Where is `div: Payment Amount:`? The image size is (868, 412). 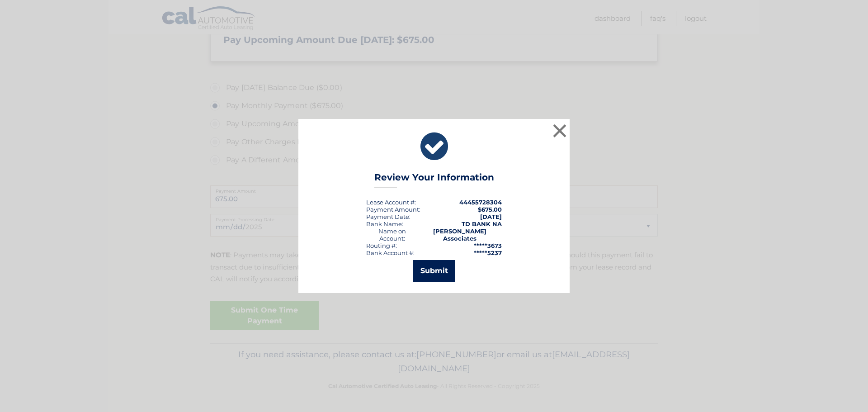 div: Payment Amount: is located at coordinates (394, 209).